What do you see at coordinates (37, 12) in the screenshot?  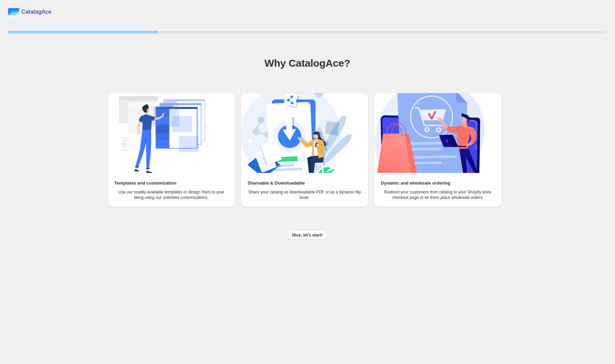 I see `span: CatalogAce` at bounding box center [37, 12].